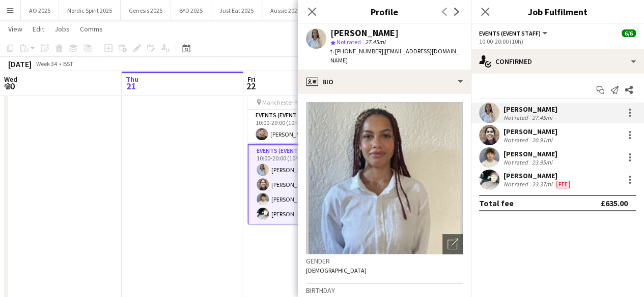  What do you see at coordinates (384, 178) in the screenshot?
I see `img: Crew avatar or photo` at bounding box center [384, 178].